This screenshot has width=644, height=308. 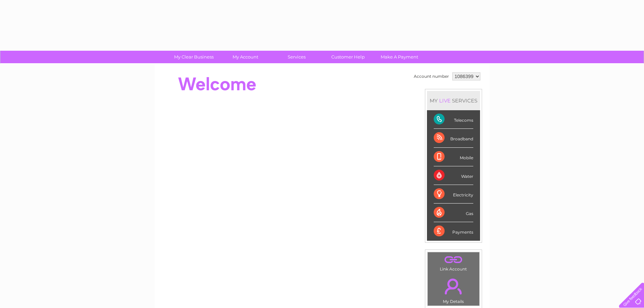 What do you see at coordinates (453, 138) in the screenshot?
I see `div: Broadband` at bounding box center [453, 138].